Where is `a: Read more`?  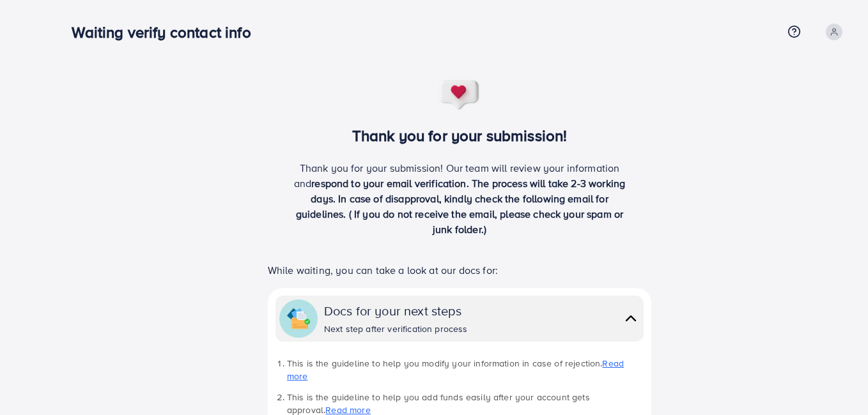 a: Read more is located at coordinates (455, 370).